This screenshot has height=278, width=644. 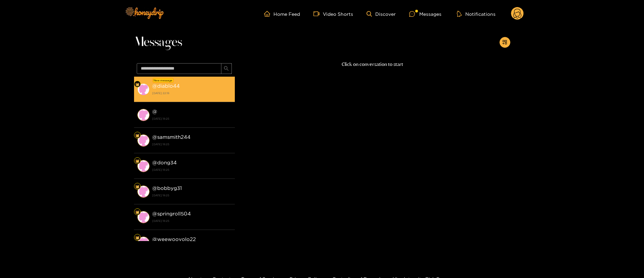 I want to click on a: Home Feed, so click(x=282, y=14).